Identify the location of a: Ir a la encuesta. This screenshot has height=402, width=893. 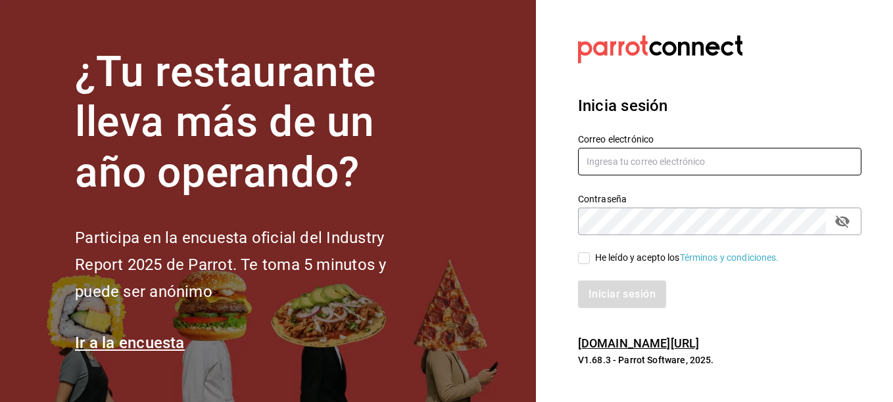
(130, 343).